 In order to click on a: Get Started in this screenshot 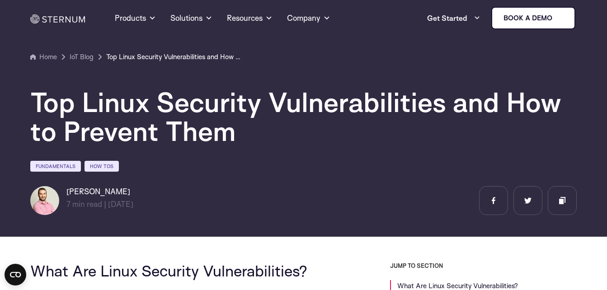, I will do `click(454, 18)`.